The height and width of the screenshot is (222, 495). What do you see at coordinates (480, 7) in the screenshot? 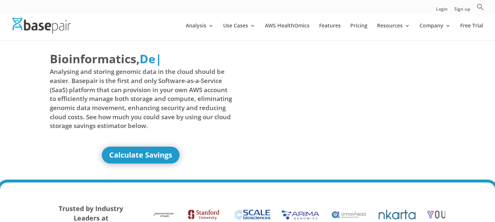
I see `svg: Search` at bounding box center [480, 7].